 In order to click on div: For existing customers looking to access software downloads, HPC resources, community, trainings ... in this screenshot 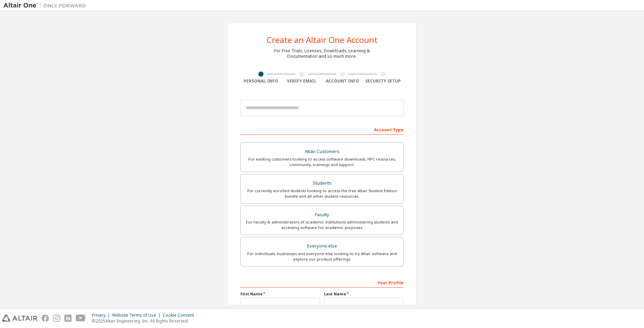, I will do `click(322, 162)`.